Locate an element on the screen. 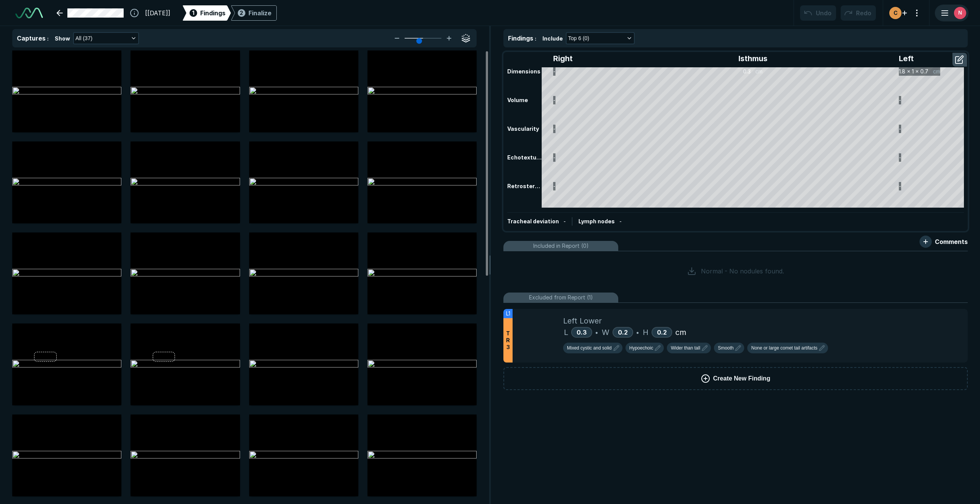 The height and width of the screenshot is (504, 980). span: Left Lower is located at coordinates (582, 321).